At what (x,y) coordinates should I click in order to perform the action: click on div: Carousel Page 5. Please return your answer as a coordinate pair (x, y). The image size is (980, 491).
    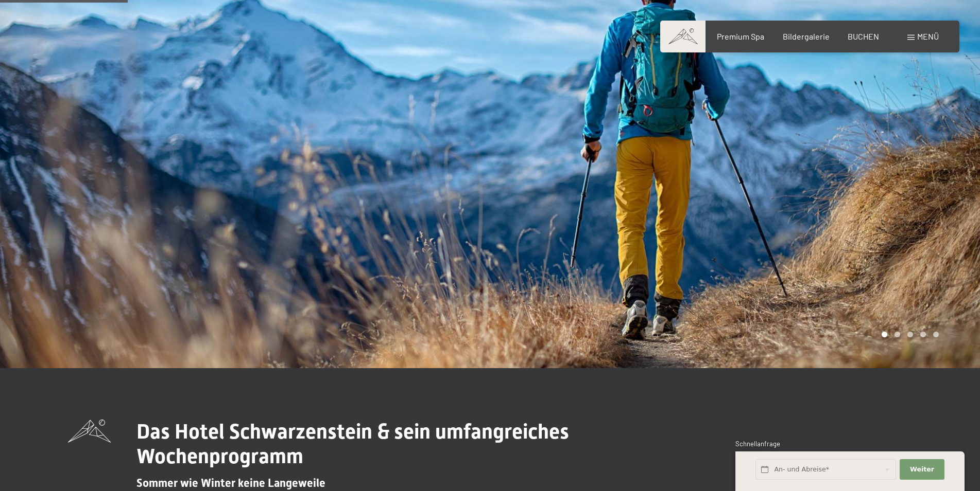
    Looking at the image, I should click on (936, 334).